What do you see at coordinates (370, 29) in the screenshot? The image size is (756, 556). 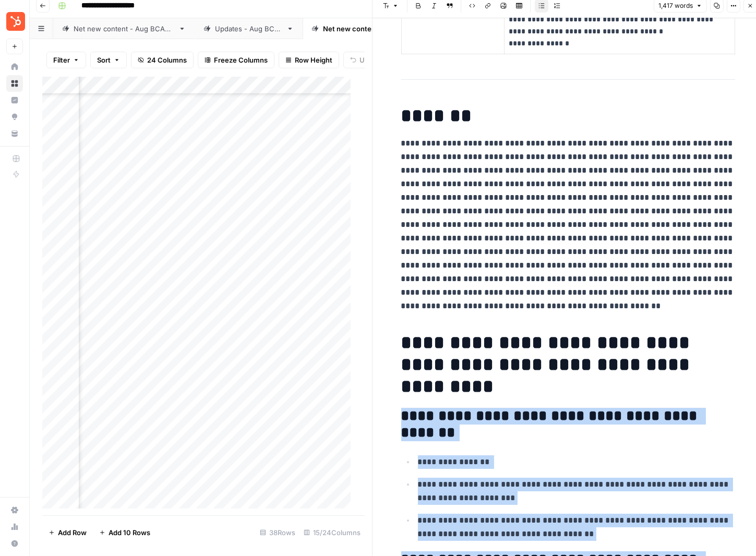 I see `a: Net new content - Sep BCAP` at bounding box center [370, 29].